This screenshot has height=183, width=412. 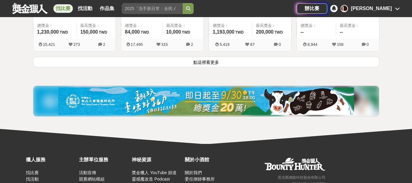 I want to click on span: 15,421, so click(x=49, y=44).